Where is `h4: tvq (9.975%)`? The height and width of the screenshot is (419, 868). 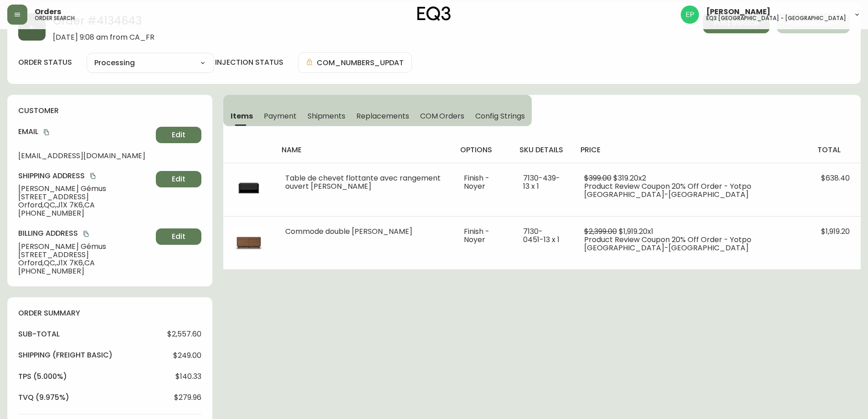
h4: tvq (9.975%) is located at coordinates (43, 398).